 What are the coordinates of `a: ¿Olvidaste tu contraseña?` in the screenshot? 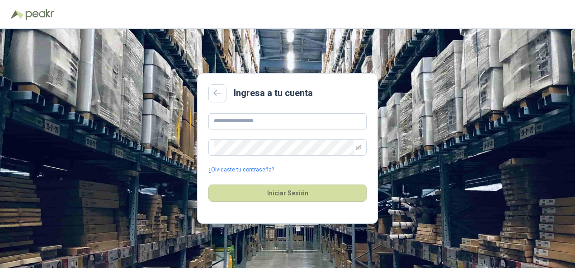 It's located at (241, 170).